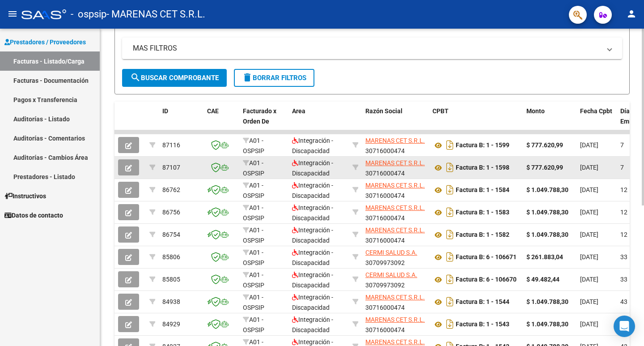 This screenshot has width=644, height=346. Describe the element at coordinates (384, 111) in the screenshot. I see `span: Razón Social` at that location.